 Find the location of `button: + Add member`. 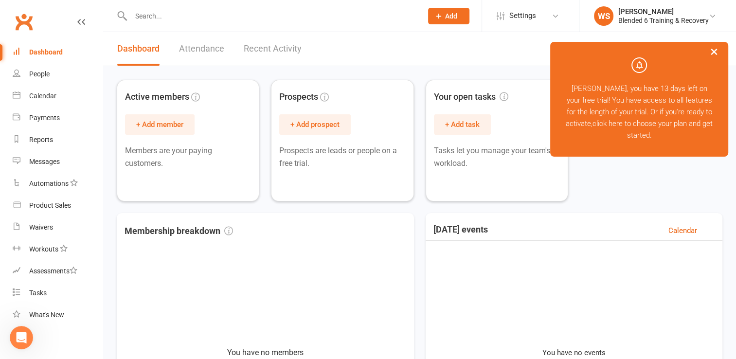

button: + Add member is located at coordinates (159, 124).